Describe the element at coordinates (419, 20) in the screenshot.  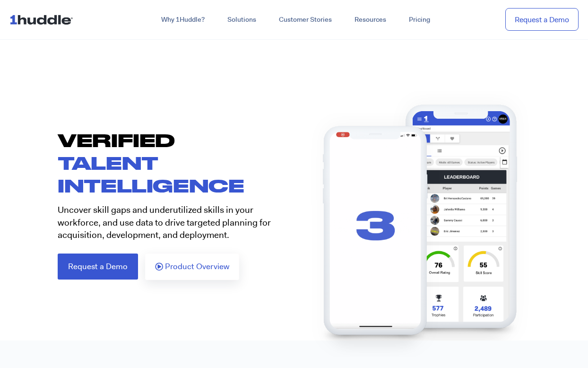
I see `a: Pricing` at that location.